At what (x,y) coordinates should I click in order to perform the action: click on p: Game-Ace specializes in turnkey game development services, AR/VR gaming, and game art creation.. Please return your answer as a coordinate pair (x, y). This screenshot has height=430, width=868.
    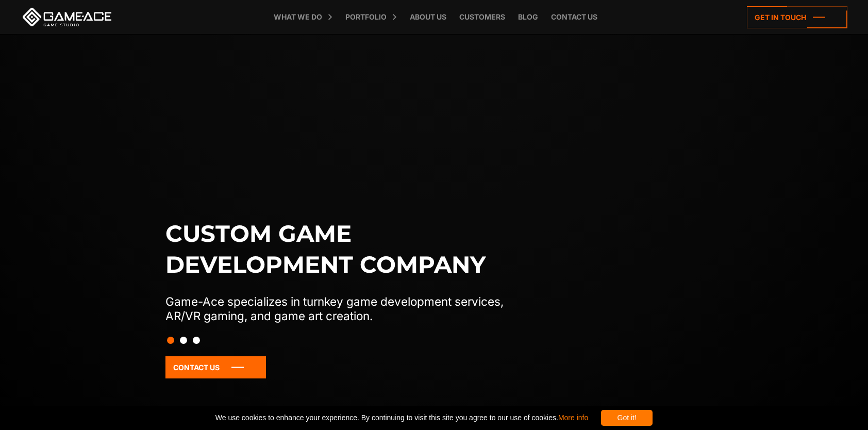
    Looking at the image, I should click on (345, 309).